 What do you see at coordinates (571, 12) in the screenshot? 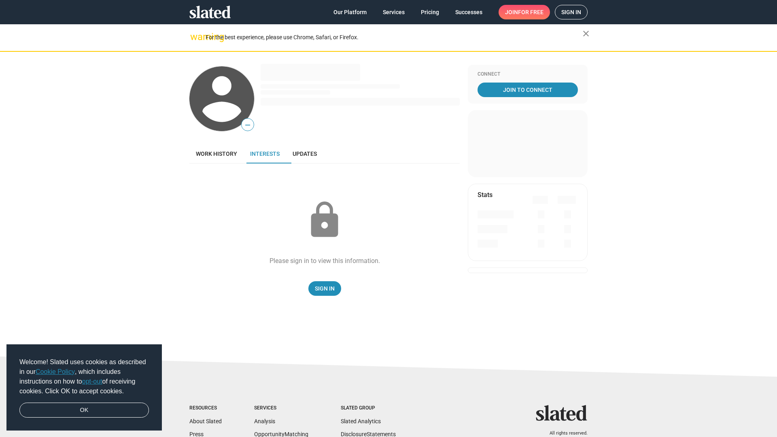
I see `a: Sign in` at bounding box center [571, 12].